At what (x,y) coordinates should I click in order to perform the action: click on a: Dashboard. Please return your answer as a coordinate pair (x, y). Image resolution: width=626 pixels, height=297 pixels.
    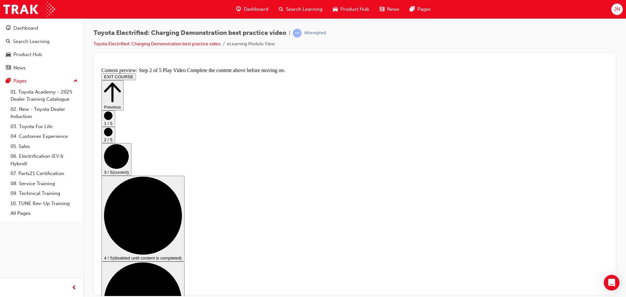
    Looking at the image, I should click on (41, 28).